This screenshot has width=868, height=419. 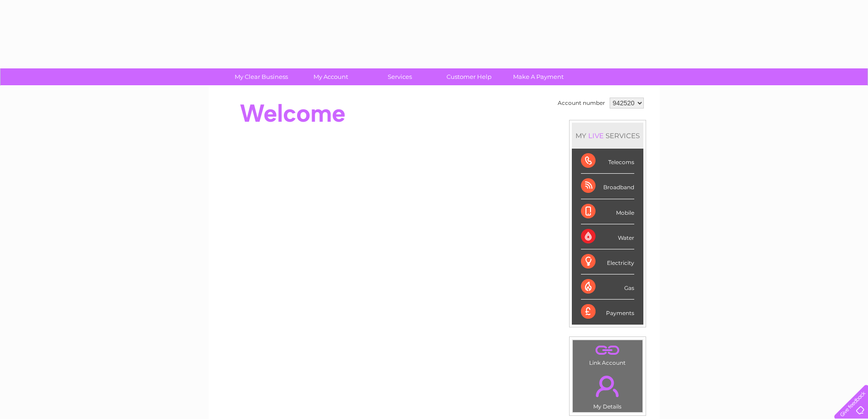 What do you see at coordinates (608, 236) in the screenshot?
I see `div: Water` at bounding box center [608, 236].